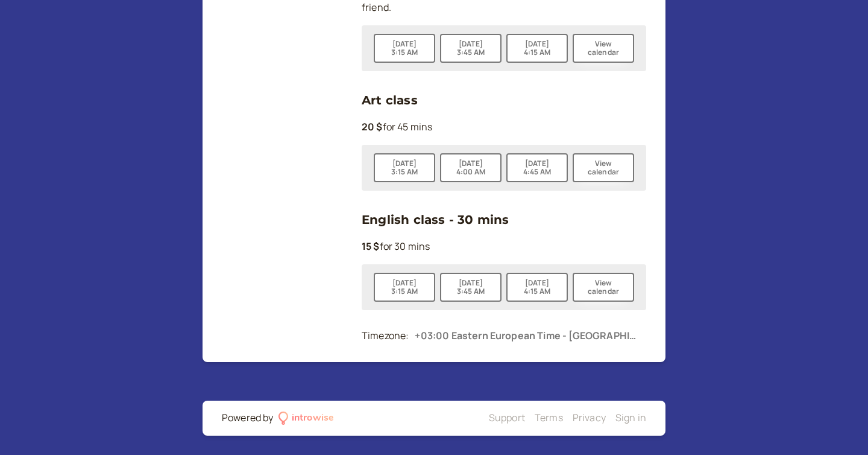 This screenshot has height=455, width=868. What do you see at coordinates (503, 247) in the screenshot?
I see `p: for 30 mins` at bounding box center [503, 247].